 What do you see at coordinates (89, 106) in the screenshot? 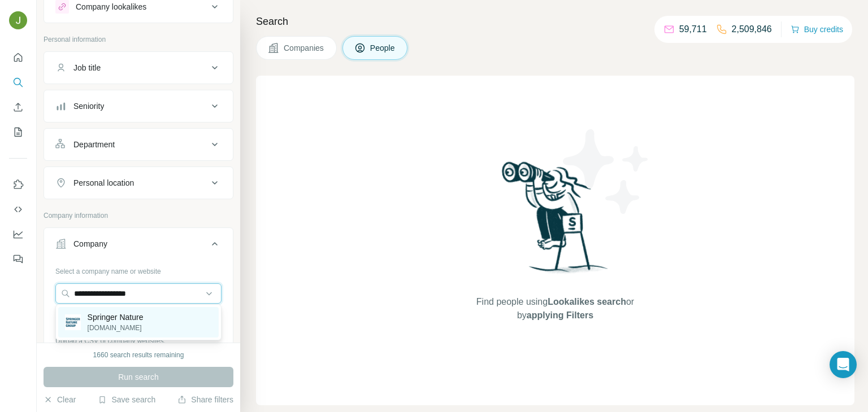
I see `div: Seniority` at bounding box center [89, 106].